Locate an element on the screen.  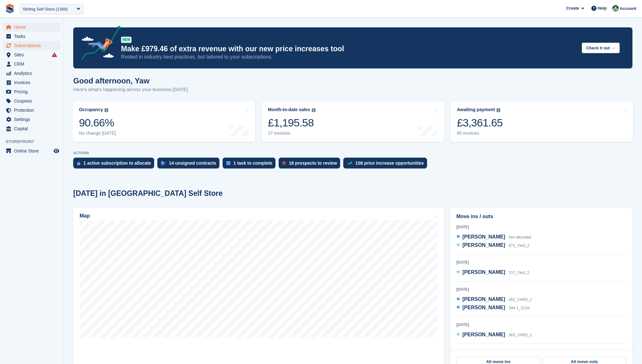
span: Create is located at coordinates (572, 8).